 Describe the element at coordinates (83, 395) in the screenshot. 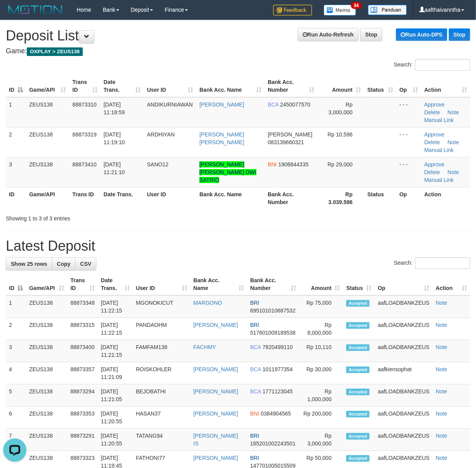

I see `td: 88873294` at that location.